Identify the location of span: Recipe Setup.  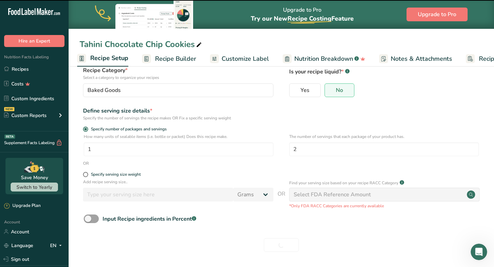
(109, 58).